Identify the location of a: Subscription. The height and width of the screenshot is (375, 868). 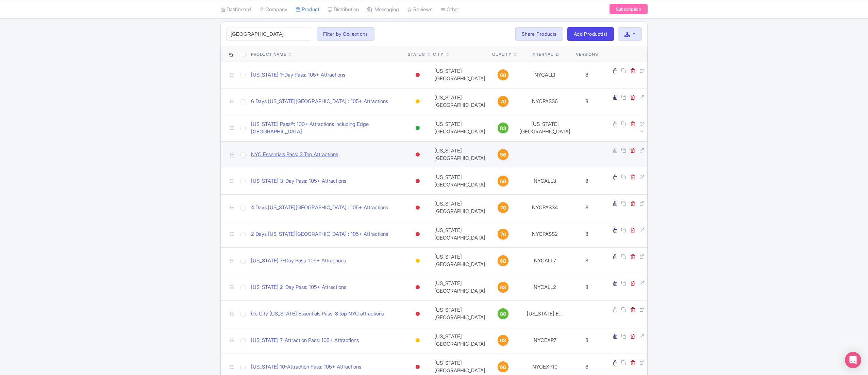
(628, 9).